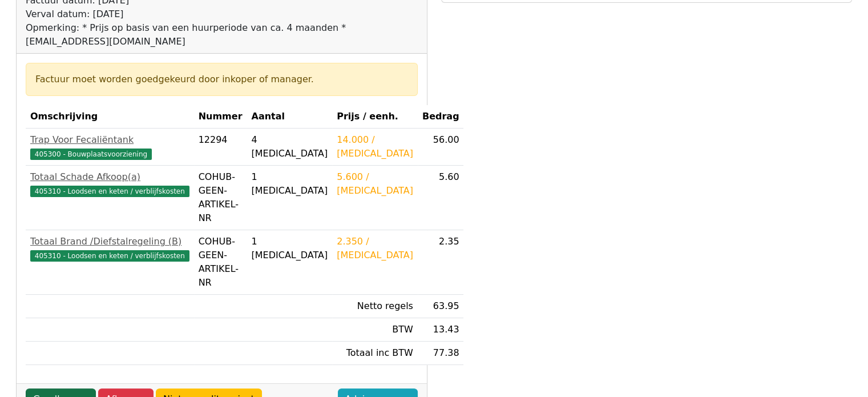 The image size is (868, 397). Describe the element at coordinates (220, 147) in the screenshot. I see `td: 12294` at that location.